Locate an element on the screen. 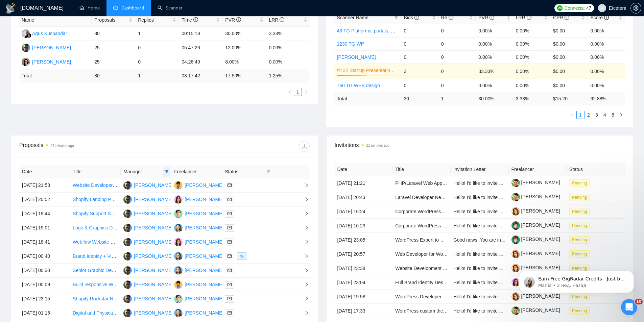 This screenshot has width=644, height=322. a: 760 TG WEB design is located at coordinates (359, 86).